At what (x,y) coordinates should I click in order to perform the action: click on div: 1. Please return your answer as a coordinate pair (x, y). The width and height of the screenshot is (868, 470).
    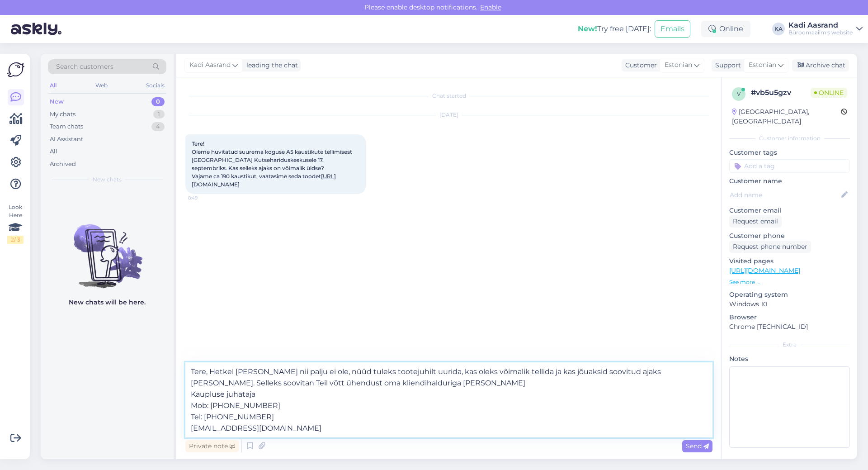
    Looking at the image, I should click on (158, 114).